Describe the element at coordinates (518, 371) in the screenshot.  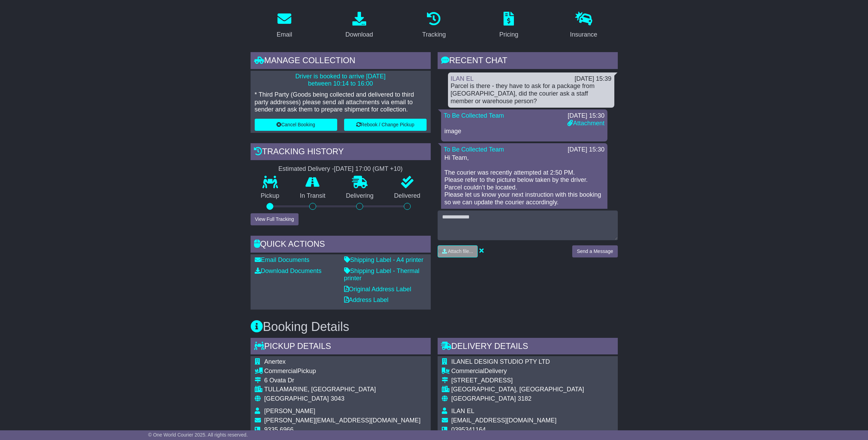
I see `div: Delivery` at that location.